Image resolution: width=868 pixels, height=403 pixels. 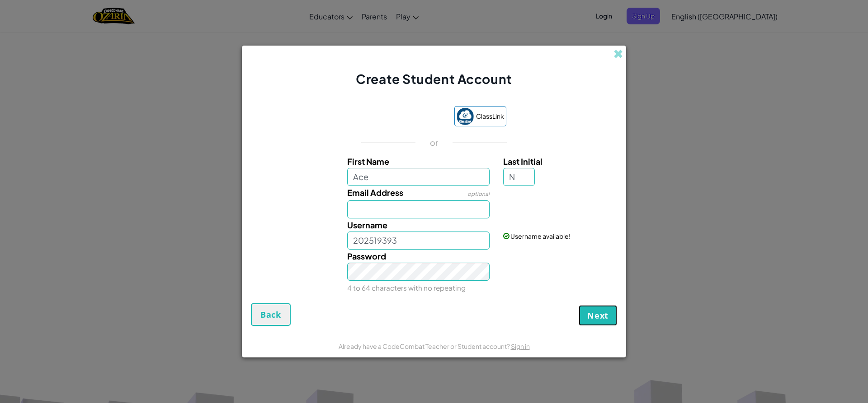 I want to click on span: Next, so click(x=598, y=316).